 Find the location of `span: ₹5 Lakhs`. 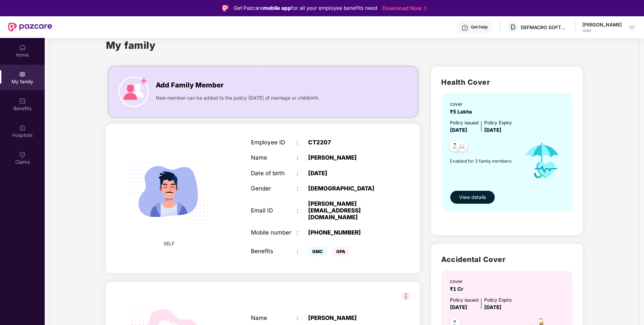

span: ₹5 Lakhs is located at coordinates (462, 112).